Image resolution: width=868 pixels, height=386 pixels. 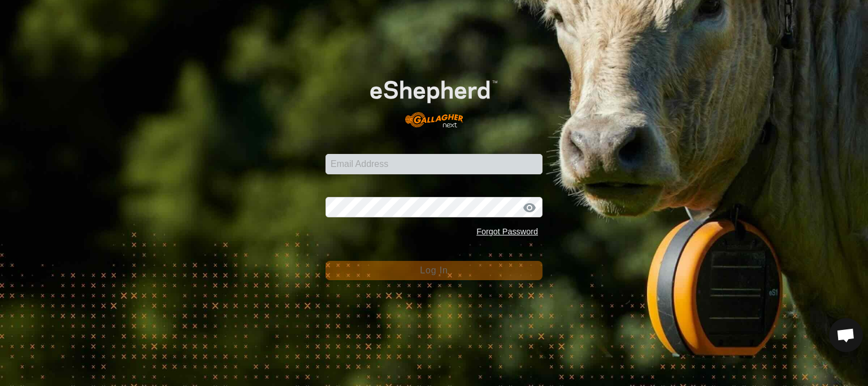 I want to click on a: Forgot Password, so click(x=507, y=231).